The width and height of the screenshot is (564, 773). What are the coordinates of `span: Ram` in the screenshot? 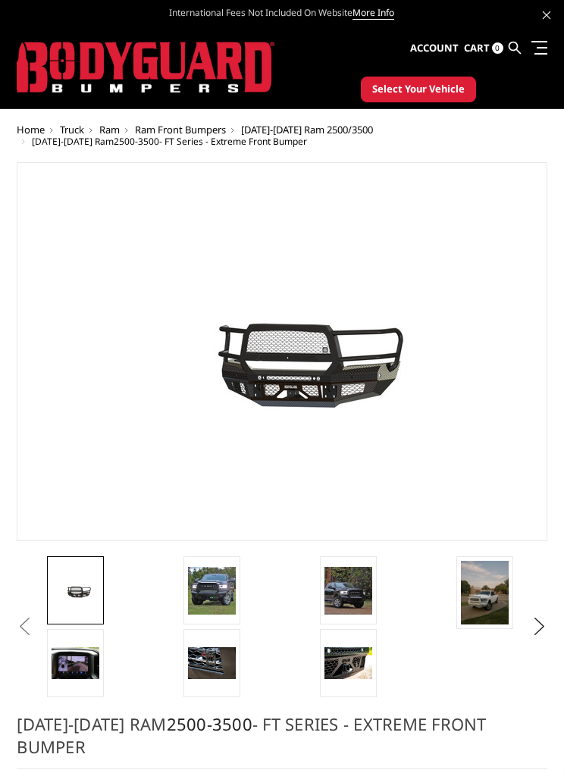 It's located at (109, 130).